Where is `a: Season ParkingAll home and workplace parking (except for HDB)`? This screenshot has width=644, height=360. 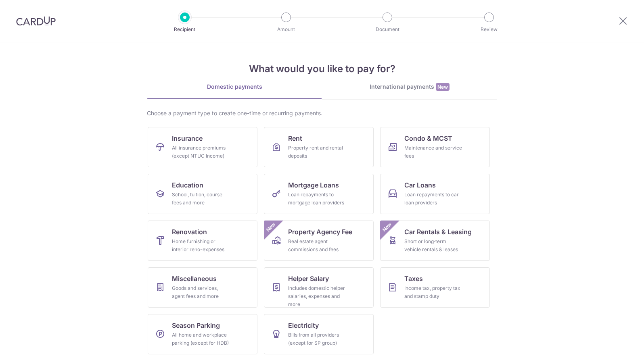
a: Season ParkingAll home and workplace parking (except for HDB) is located at coordinates (202, 335).